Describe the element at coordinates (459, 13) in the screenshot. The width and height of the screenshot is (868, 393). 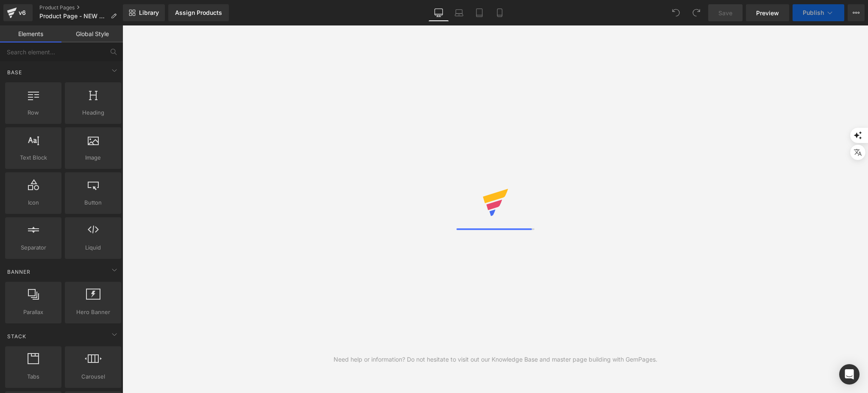
I see `a: Laptop` at that location.